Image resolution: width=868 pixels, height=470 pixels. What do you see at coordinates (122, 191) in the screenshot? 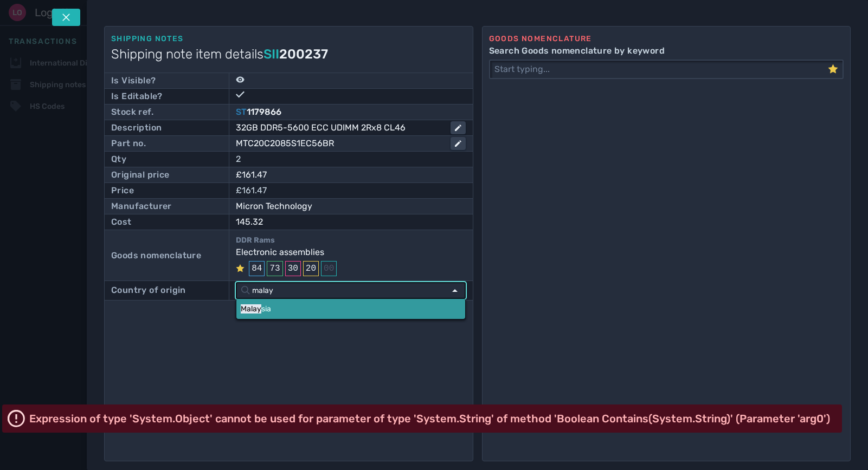
I see `div: Price` at bounding box center [122, 191].